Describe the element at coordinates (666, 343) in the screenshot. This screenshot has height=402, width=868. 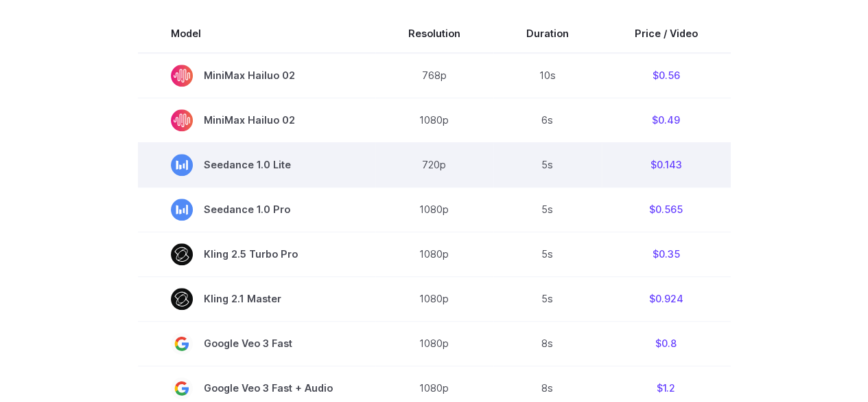
I see `td: $0.8` at that location.